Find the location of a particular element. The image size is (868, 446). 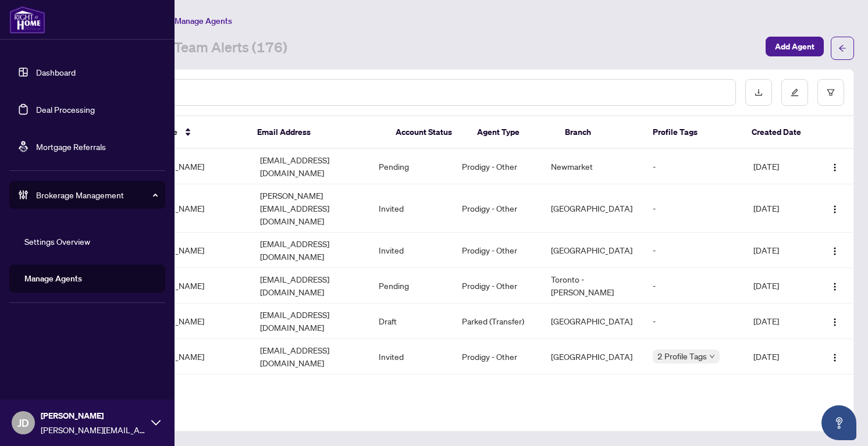

span: edit is located at coordinates (795, 93).